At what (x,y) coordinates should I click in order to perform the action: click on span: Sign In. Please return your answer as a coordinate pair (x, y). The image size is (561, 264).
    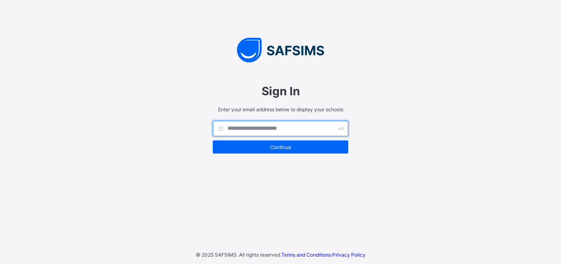
    Looking at the image, I should click on (281, 91).